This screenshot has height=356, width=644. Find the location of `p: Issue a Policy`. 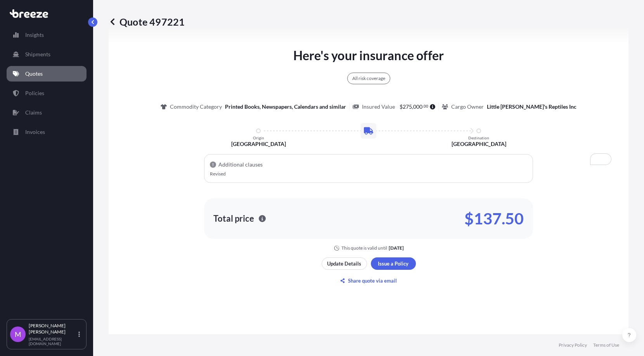

p: Issue a Policy is located at coordinates (393, 264).